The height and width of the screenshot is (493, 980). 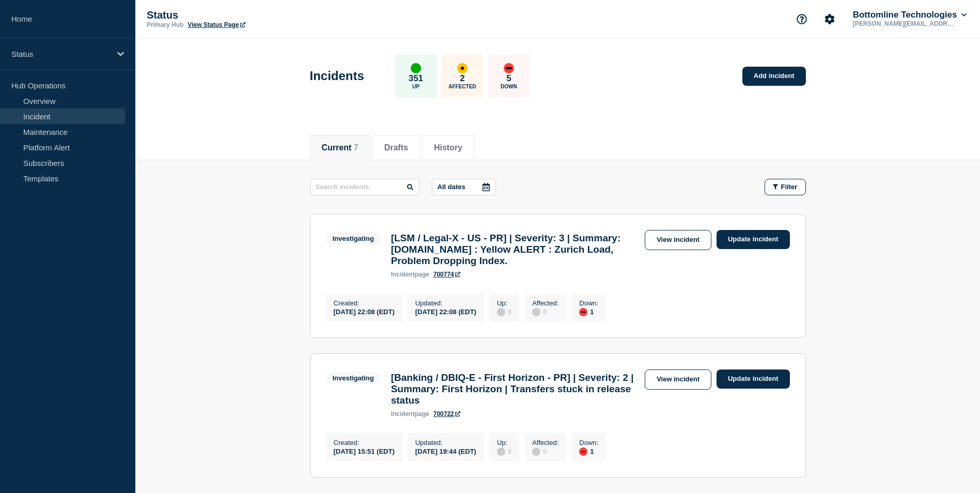 What do you see at coordinates (461, 86) in the screenshot?
I see `p: Affected` at bounding box center [461, 86].